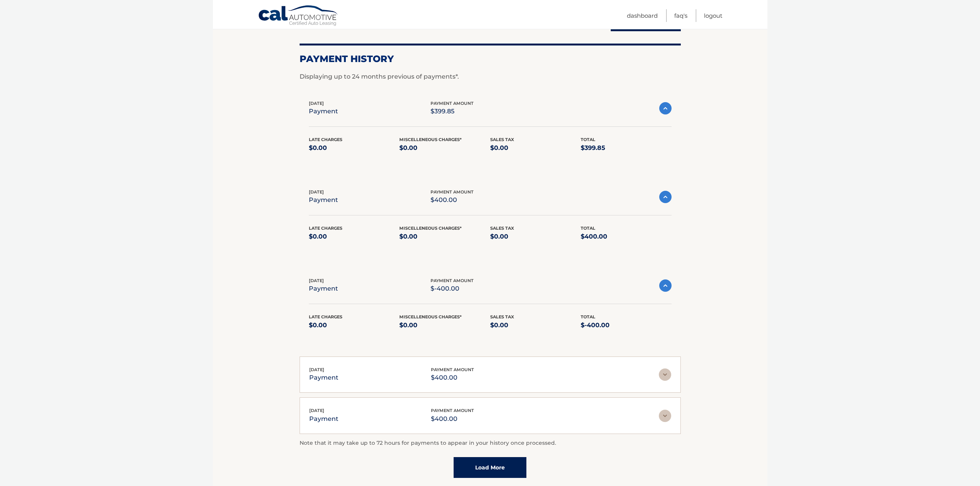 Image resolution: width=980 pixels, height=486 pixels. What do you see at coordinates (490, 59) in the screenshot?
I see `h2: Payment History` at bounding box center [490, 59].